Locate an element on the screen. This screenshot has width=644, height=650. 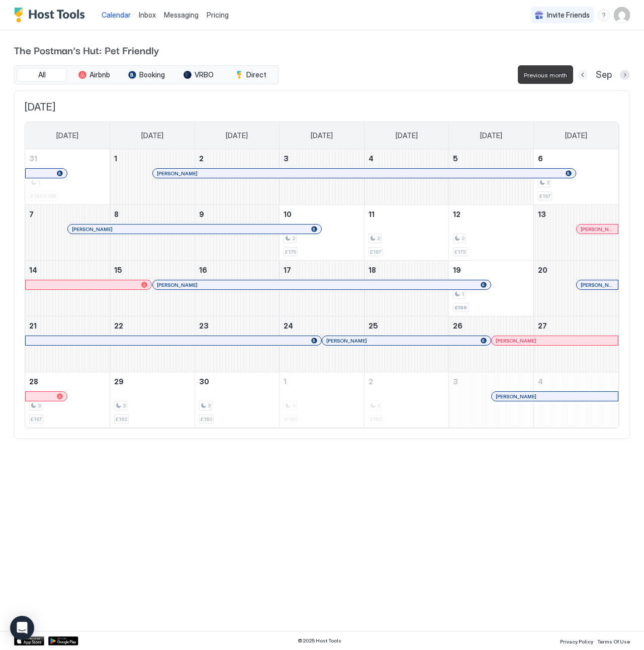
a: October 1, 2025 is located at coordinates (322, 381).